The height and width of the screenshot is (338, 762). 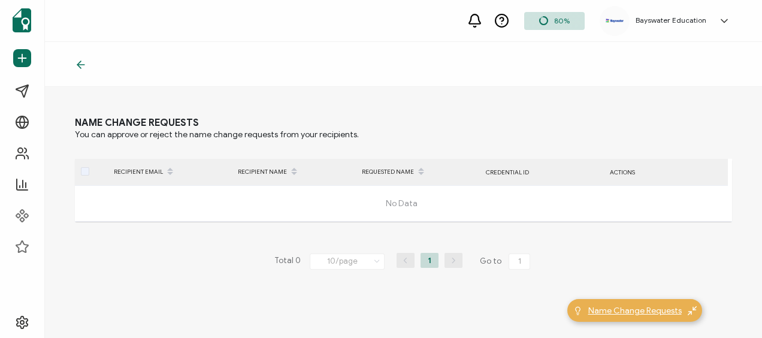 What do you see at coordinates (418, 172) in the screenshot?
I see `div: REQUESTED NAME` at bounding box center [418, 172].